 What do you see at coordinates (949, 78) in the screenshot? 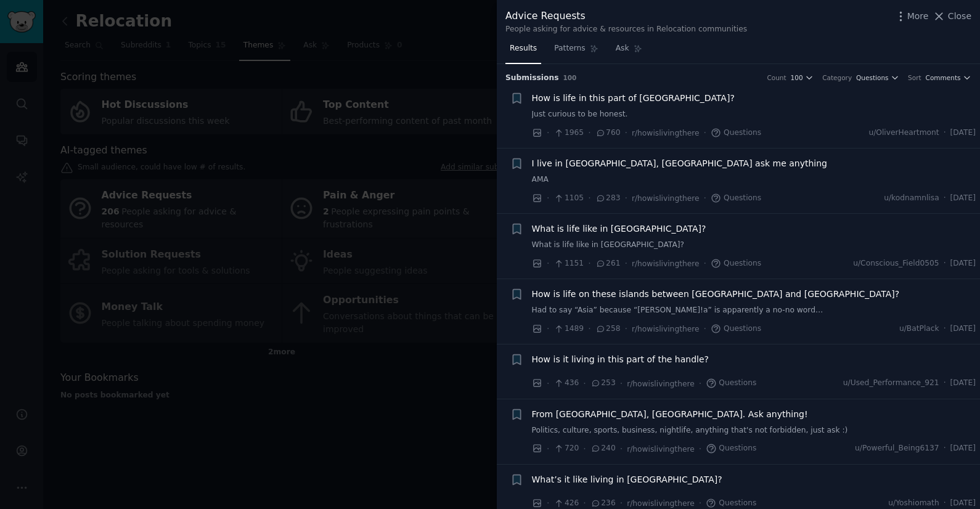
I see `button: Comments` at bounding box center [949, 78].